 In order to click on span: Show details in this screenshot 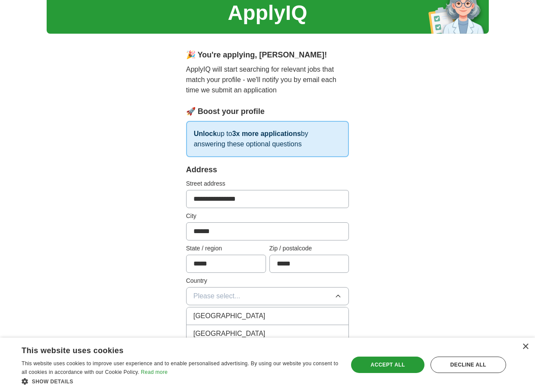, I will do `click(52, 382)`.